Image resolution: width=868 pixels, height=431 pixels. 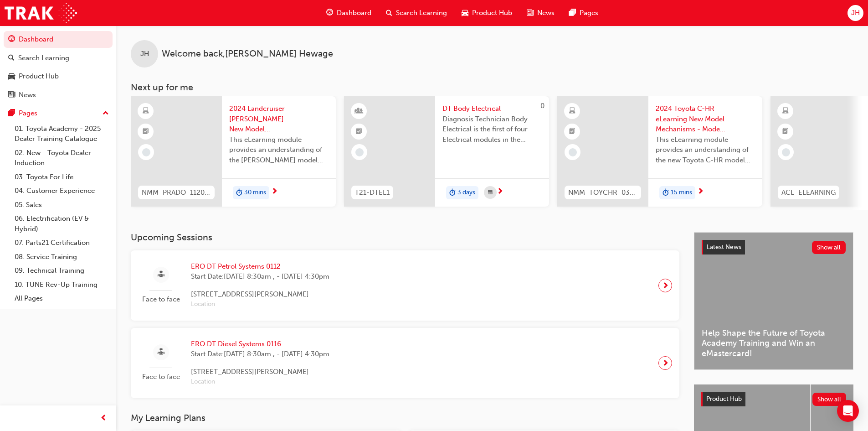 What do you see at coordinates (359, 111) in the screenshot?
I see `span: learningResourceType_INSTRUCTOR_LED-icon` at bounding box center [359, 111].